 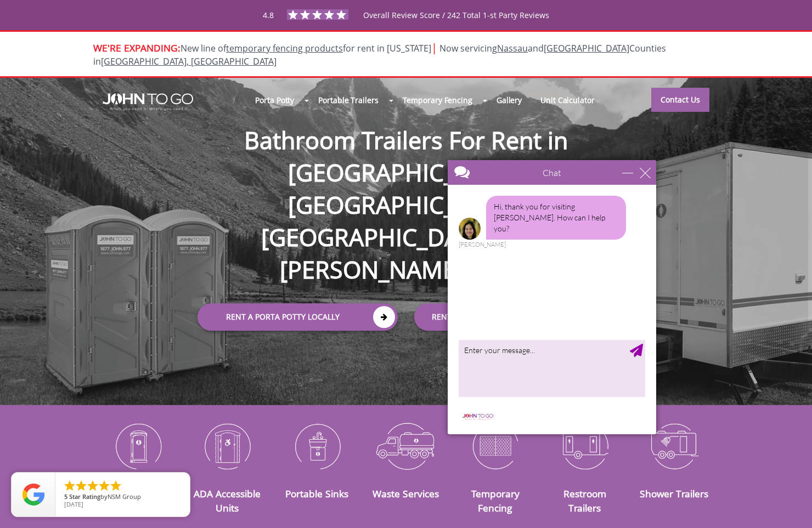 What do you see at coordinates (509, 100) in the screenshot?
I see `a: Gallery` at bounding box center [509, 100].